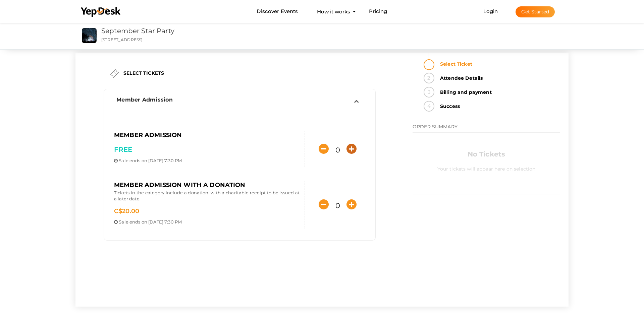 This screenshot has height=321, width=644. I want to click on img: ticket.png, so click(115, 73).